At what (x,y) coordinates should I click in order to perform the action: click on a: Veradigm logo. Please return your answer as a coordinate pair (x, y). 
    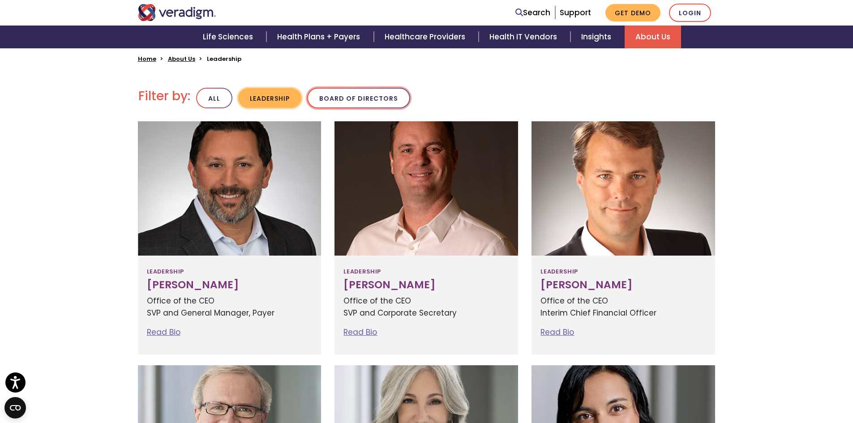
    Looking at the image, I should click on (177, 13).